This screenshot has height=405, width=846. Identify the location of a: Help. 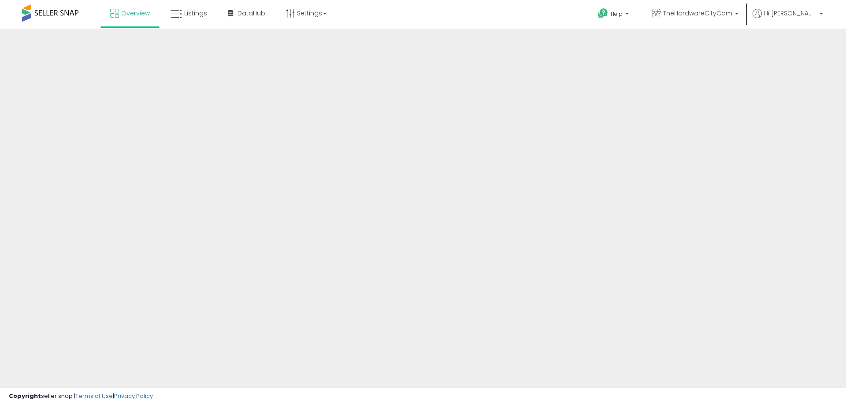
(614, 15).